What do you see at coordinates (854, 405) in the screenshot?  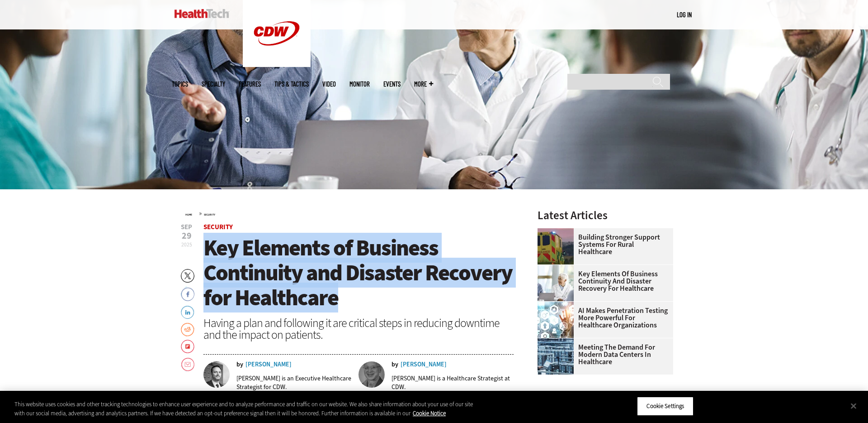 I see `button: Close` at bounding box center [854, 405].